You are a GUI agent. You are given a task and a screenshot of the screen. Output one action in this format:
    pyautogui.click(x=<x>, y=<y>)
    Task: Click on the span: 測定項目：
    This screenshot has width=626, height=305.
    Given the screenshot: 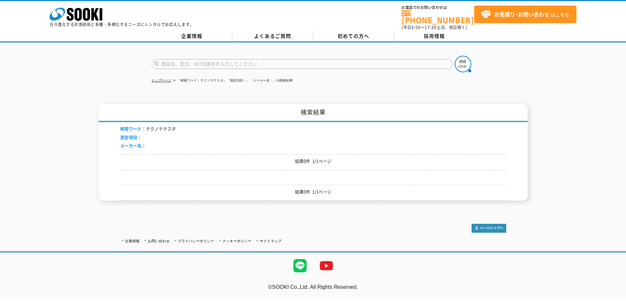 What is the action you would take?
    pyautogui.click(x=131, y=137)
    